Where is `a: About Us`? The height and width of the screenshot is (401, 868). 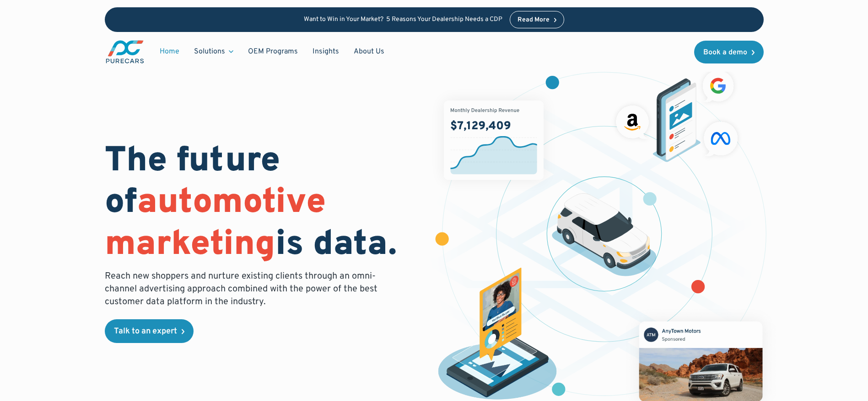
a: About Us is located at coordinates (369, 52).